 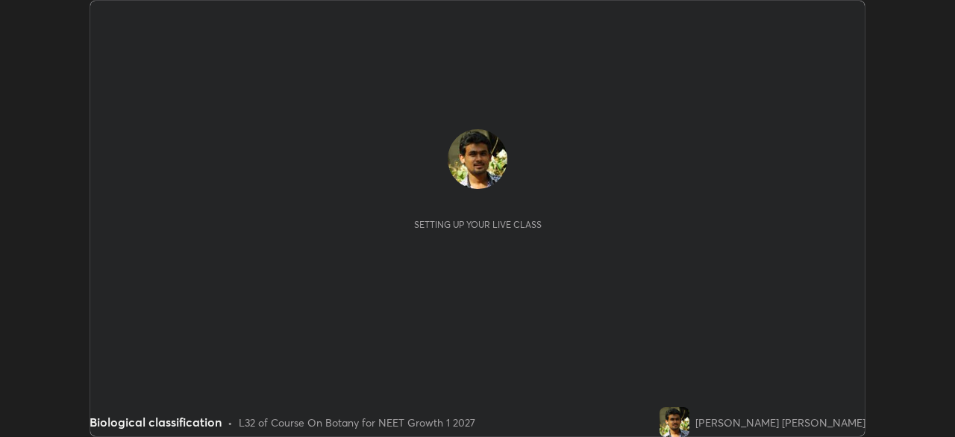 What do you see at coordinates (155, 422) in the screenshot?
I see `div: Biological classification` at bounding box center [155, 422].